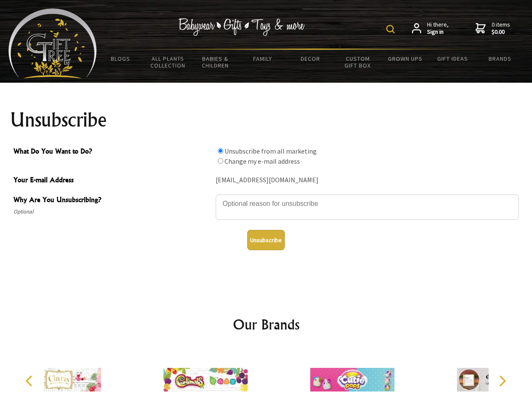 Image resolution: width=532 pixels, height=405 pixels. What do you see at coordinates (438, 28) in the screenshot?
I see `span: Hi there,` at bounding box center [438, 28].